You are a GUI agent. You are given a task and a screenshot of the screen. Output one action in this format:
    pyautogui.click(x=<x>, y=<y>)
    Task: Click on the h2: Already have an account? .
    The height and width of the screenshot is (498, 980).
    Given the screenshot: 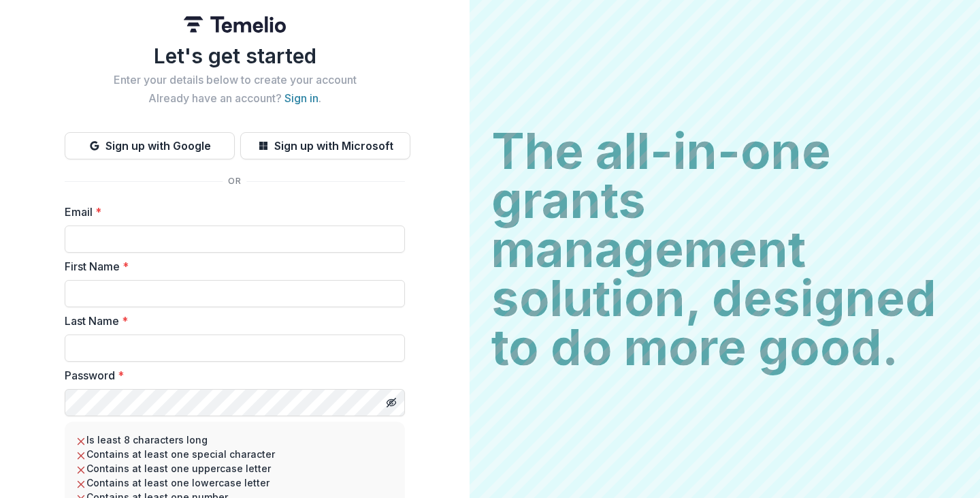 What is the action you would take?
    pyautogui.click(x=234, y=98)
    